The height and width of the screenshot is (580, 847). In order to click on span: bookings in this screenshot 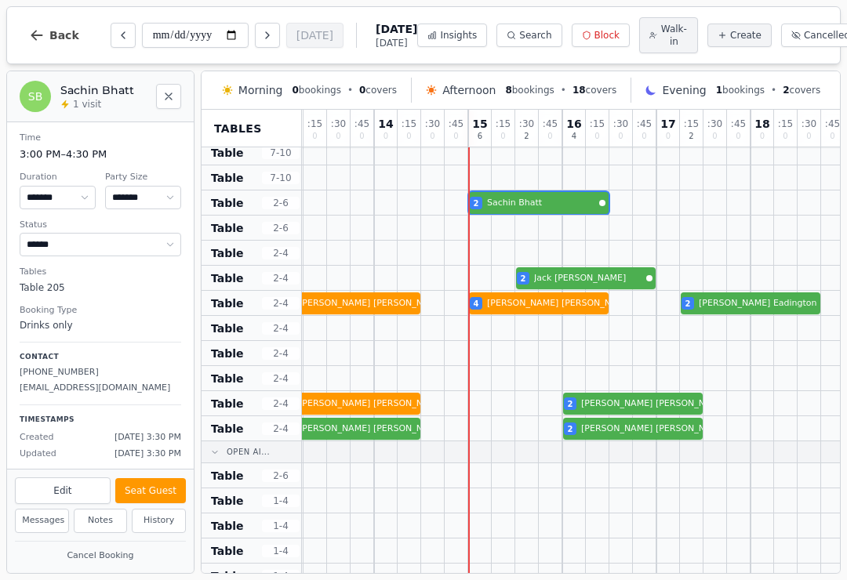, I will do `click(529, 90)`.